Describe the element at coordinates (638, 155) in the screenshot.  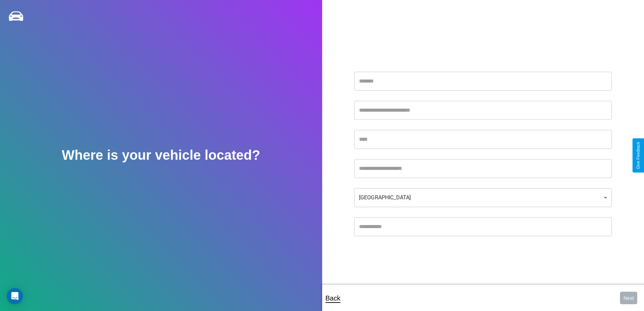
I see `div: Give Feedback` at that location.